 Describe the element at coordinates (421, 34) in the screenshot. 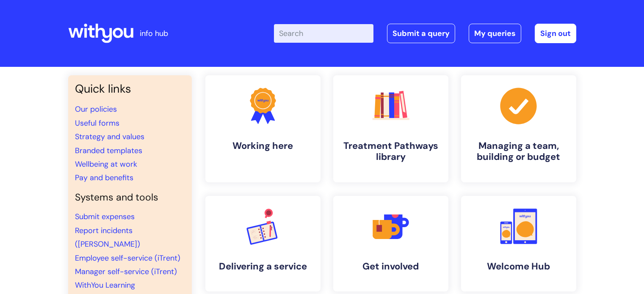

I see `a: Submit a query` at that location.